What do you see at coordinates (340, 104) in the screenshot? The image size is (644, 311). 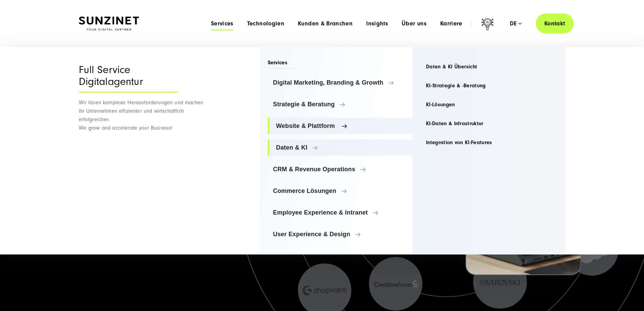 I see `a: Strategie & Beratung` at bounding box center [340, 104].